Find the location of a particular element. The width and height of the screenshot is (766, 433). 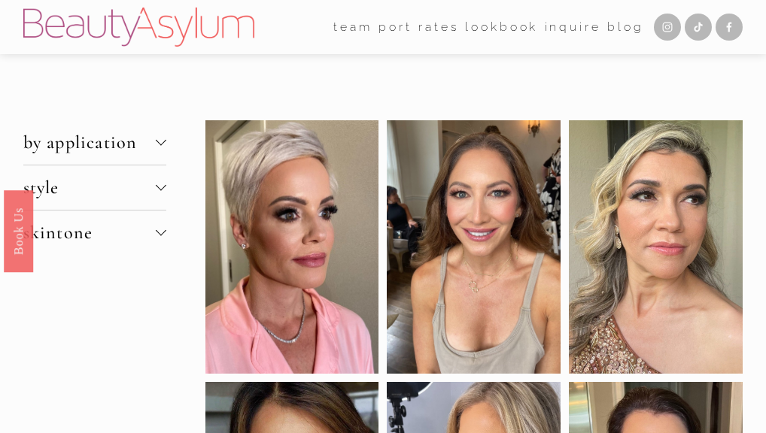

span: team is located at coordinates (353, 27).